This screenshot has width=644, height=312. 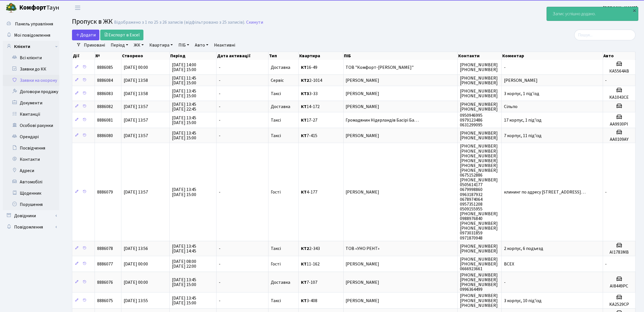 I want to click on span: 11-162, so click(x=321, y=264).